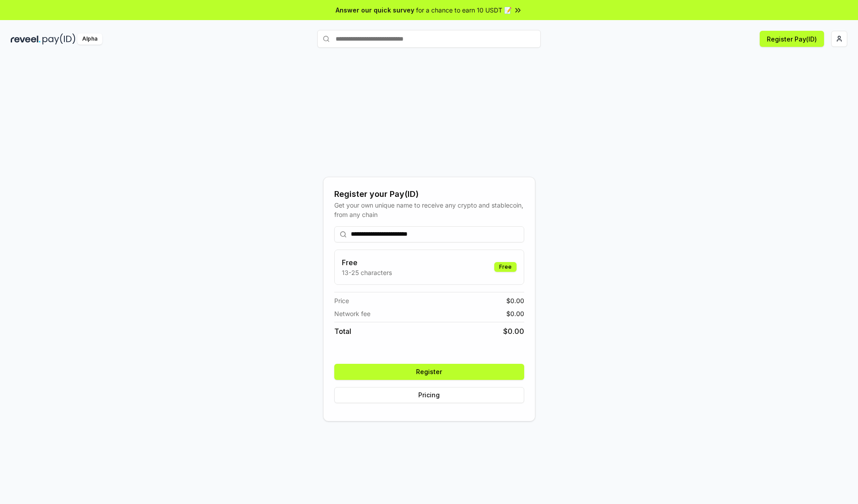  I want to click on span: Total, so click(343, 331).